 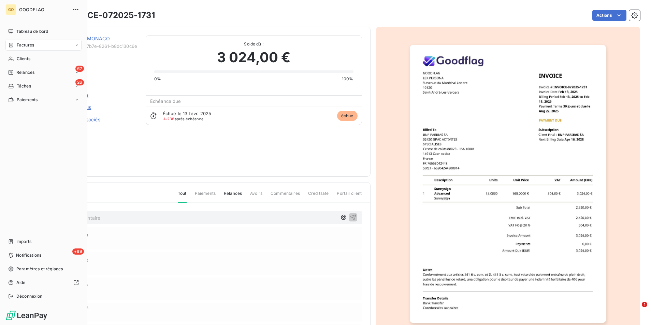 What do you see at coordinates (166, 101) in the screenshot?
I see `span: Échéance due` at bounding box center [166, 101].